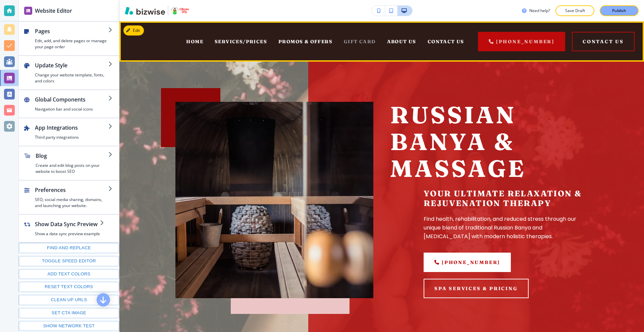 The image size is (644, 332). What do you see at coordinates (72, 156) in the screenshot?
I see `h2: Blog` at bounding box center [72, 156].